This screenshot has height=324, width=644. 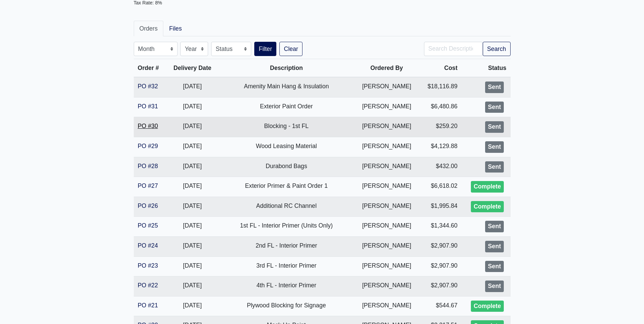 I want to click on td: $432.00, so click(x=440, y=167).